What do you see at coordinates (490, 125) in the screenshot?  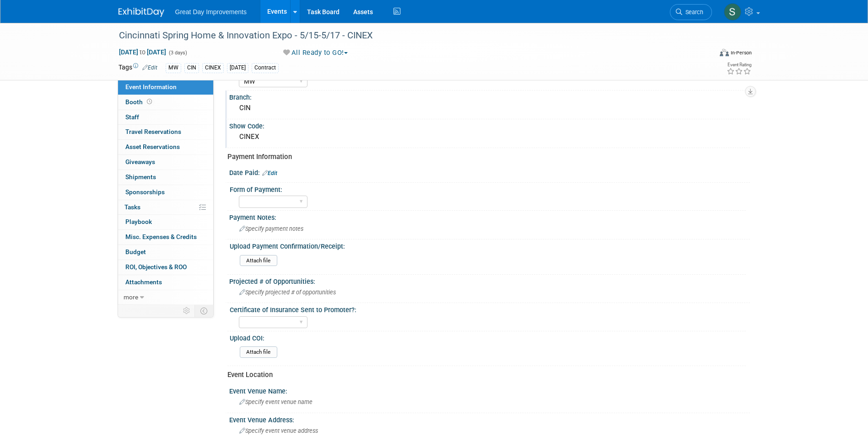 I see `div: Show Code:` at bounding box center [490, 125].